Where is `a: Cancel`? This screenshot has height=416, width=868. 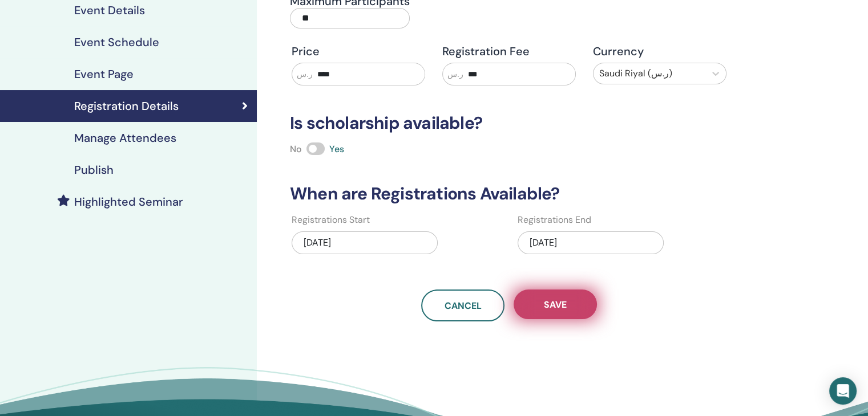
a: Cancel is located at coordinates (463, 306).